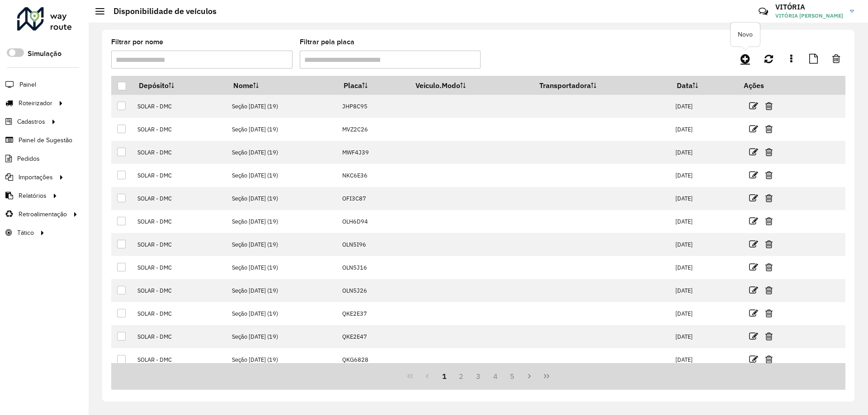 The width and height of the screenshot is (868, 415). Describe the element at coordinates (512, 376) in the screenshot. I see `button: 5` at that location.